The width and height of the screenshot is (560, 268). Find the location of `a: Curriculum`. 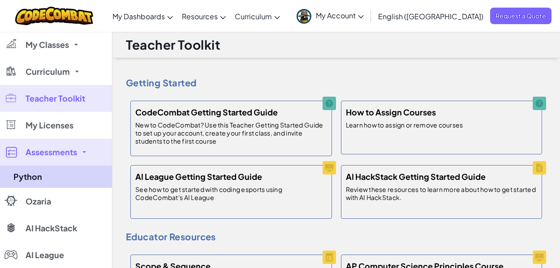

a: Curriculum is located at coordinates (257, 16).